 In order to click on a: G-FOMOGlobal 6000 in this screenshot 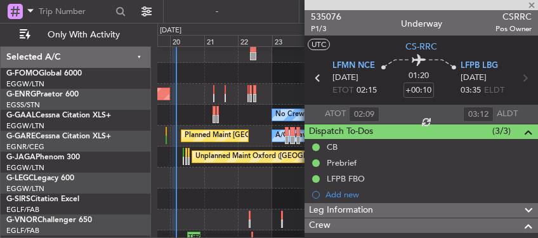, I will do `click(44, 74)`.